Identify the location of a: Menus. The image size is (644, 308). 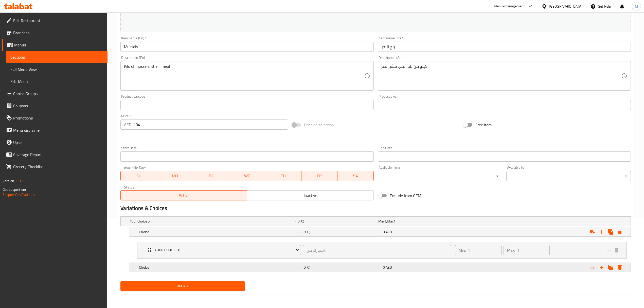
(55, 45).